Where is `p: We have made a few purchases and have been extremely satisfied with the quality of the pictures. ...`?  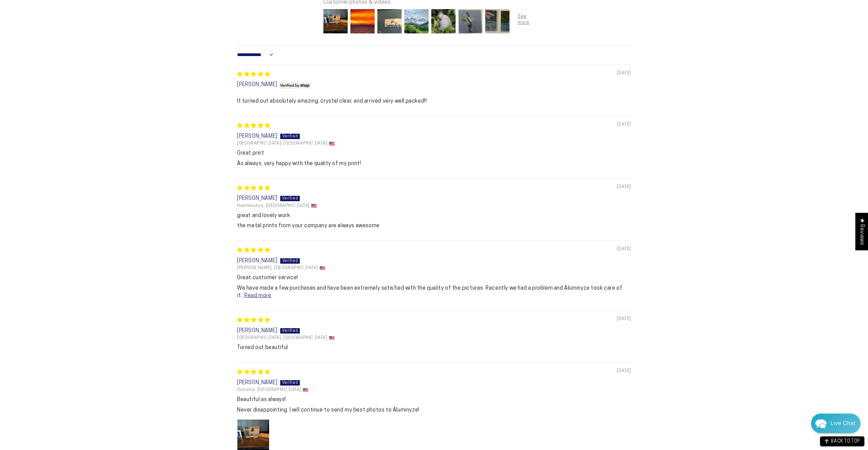 p: We have made a few purchases and have been extremely satisfied with the quality of the pictures. ... is located at coordinates (434, 292).